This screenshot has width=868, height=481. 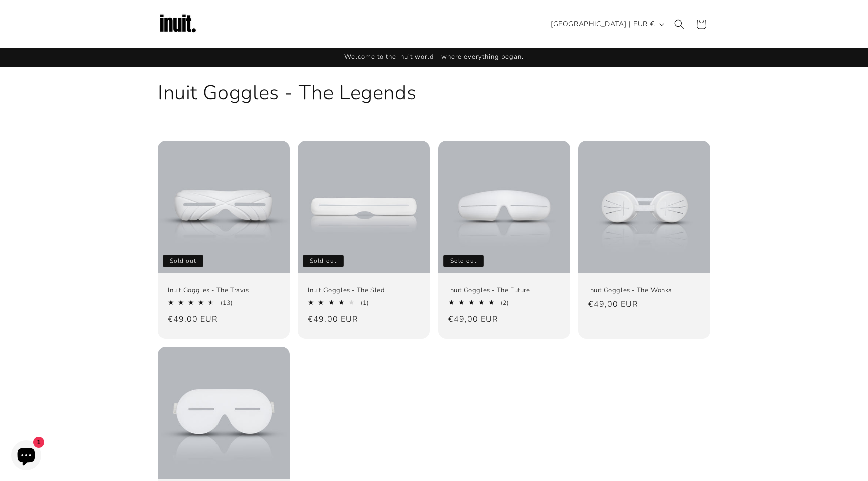 I want to click on div: Announcement, so click(x=434, y=57).